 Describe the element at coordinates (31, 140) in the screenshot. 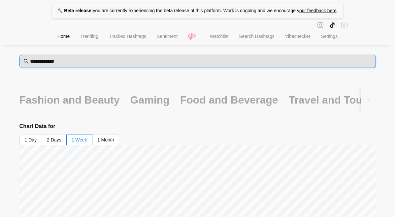

I see `span: 1 Day` at that location.